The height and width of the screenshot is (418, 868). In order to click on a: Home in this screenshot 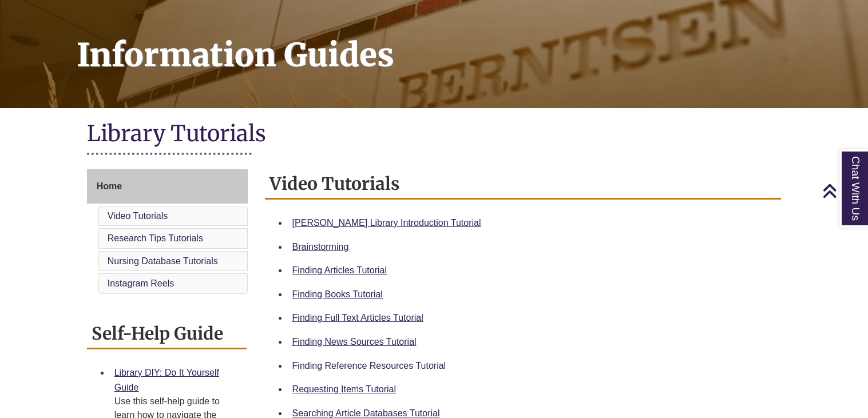, I will do `click(167, 187)`.